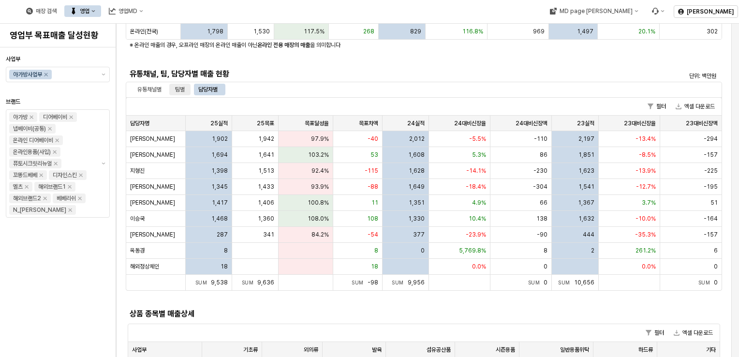 This screenshot has height=357, width=739. What do you see at coordinates (55, 117) in the screenshot?
I see `div: 디어베이비` at bounding box center [55, 117].